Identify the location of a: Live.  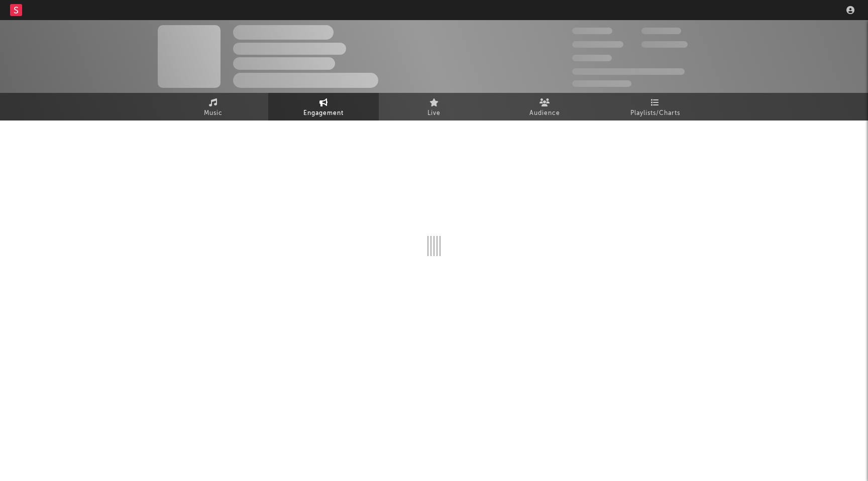
(434, 106).